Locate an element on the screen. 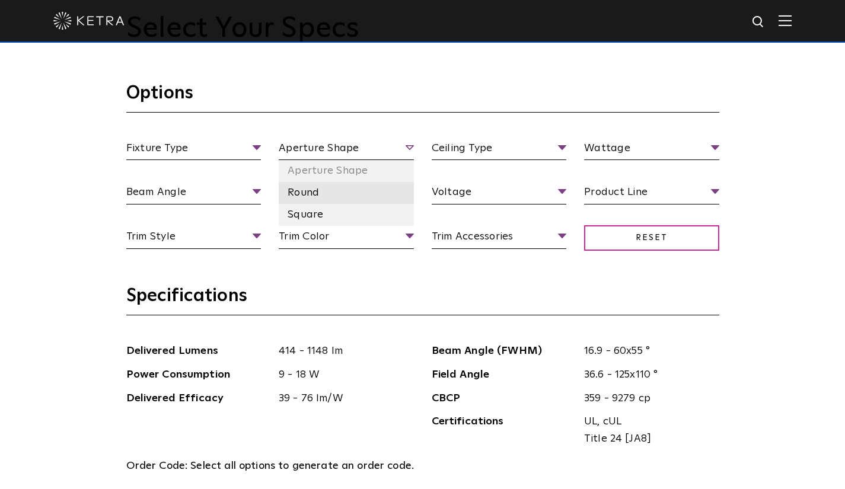 The width and height of the screenshot is (845, 489). span: Field Angle is located at coordinates (503, 375).